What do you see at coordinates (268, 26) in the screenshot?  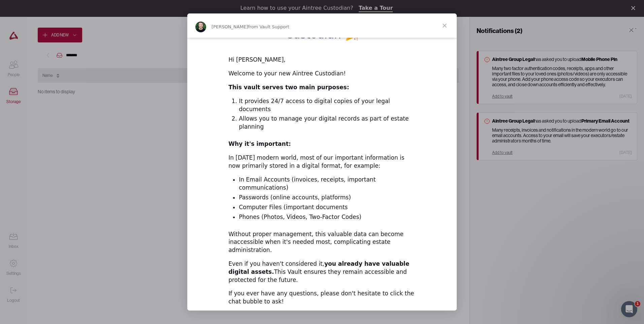 I see `span: from Vault Support` at bounding box center [268, 26].